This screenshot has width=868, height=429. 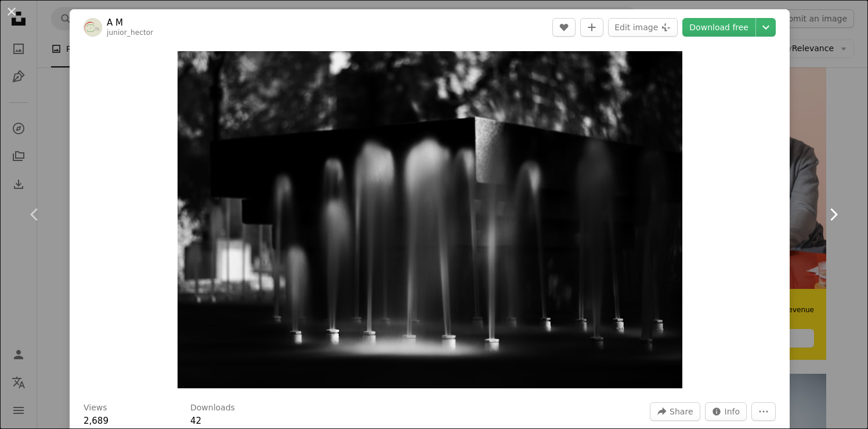 What do you see at coordinates (766, 28) in the screenshot?
I see `button: Choose download size` at bounding box center [766, 28].